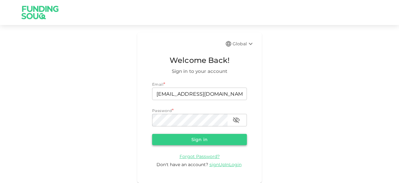  Describe the element at coordinates (200, 94) in the screenshot. I see `input: email` at that location.